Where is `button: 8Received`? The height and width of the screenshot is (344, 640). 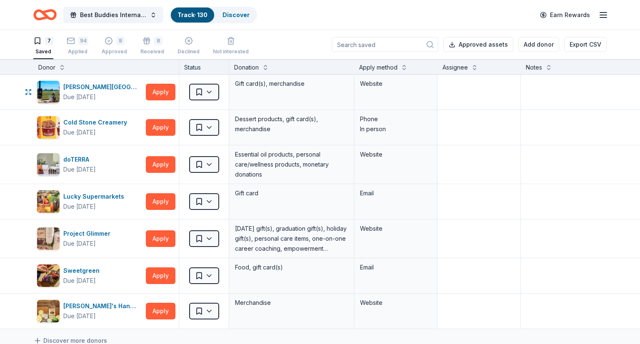 button: 8Received is located at coordinates (152, 46).